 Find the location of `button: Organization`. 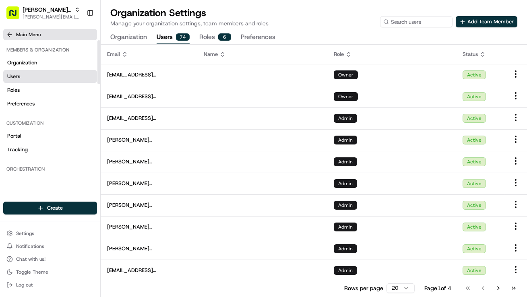

button: Organization is located at coordinates (129, 37).